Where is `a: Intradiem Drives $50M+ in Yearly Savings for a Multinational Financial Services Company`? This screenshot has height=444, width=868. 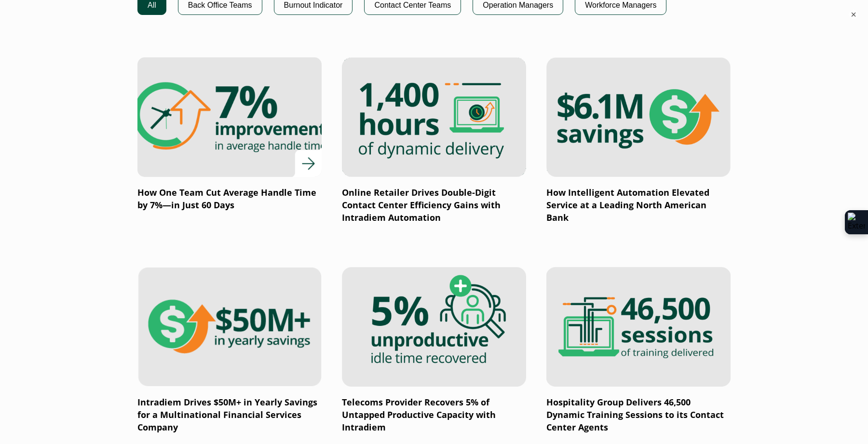 a: Intradiem Drives $50M+ in Yearly Savings for a Multinational Financial Services Company is located at coordinates (230, 351).